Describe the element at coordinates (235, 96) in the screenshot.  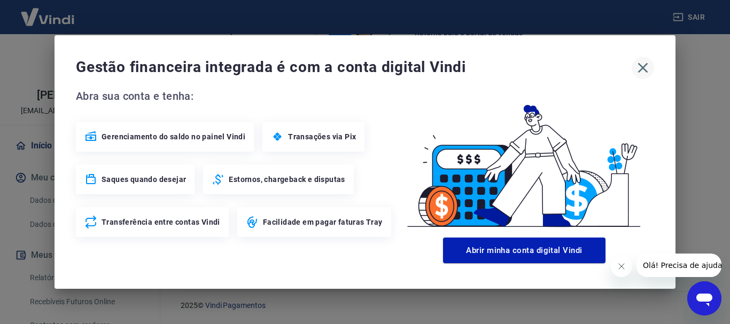
I see `span: Abra sua conta e tenha:` at that location.